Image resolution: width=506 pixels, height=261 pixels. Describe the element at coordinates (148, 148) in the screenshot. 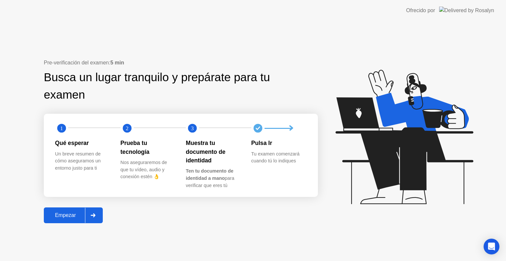

I see `div: Prueba tu tecnología` at that location.